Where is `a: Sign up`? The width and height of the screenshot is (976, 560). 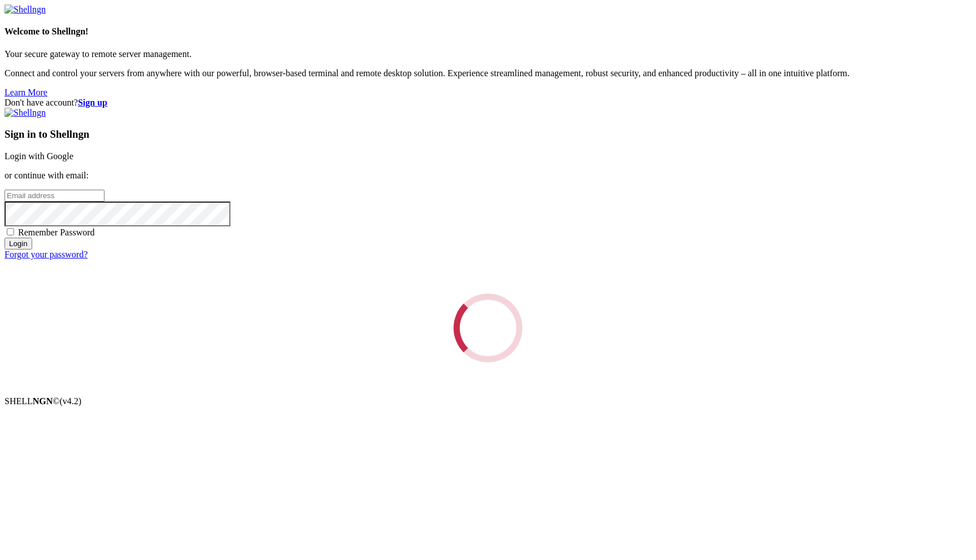
a: Sign up is located at coordinates (93, 103).